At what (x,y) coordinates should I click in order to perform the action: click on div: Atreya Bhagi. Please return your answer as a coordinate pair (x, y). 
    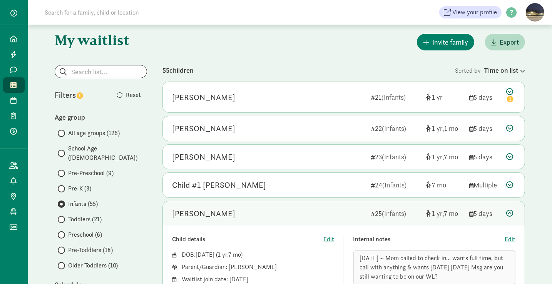
    Looking at the image, I should click on (204, 214).